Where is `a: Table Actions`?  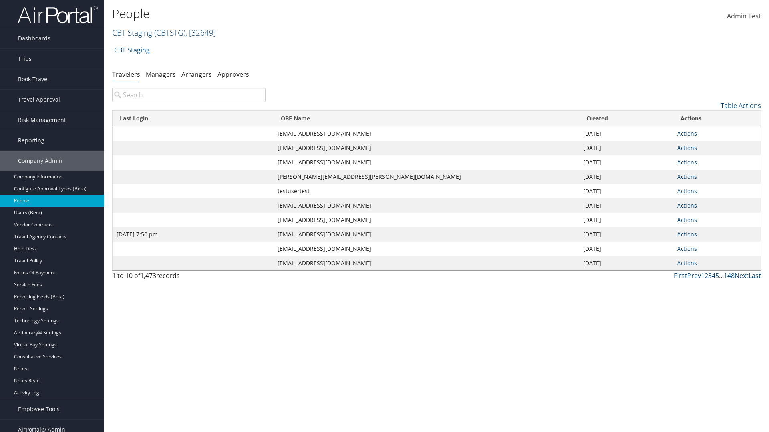
a: Table Actions is located at coordinates (740, 106).